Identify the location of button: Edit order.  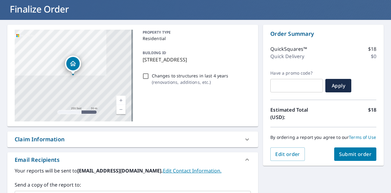
(287, 154).